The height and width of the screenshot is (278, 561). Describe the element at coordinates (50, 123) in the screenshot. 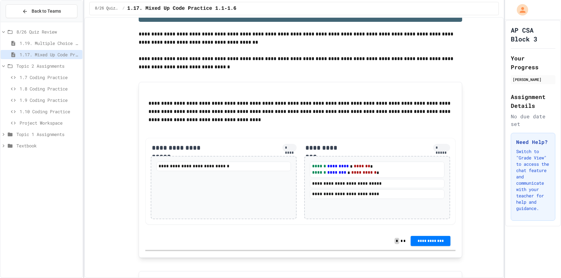

I see `span: Project Workspace` at that location.